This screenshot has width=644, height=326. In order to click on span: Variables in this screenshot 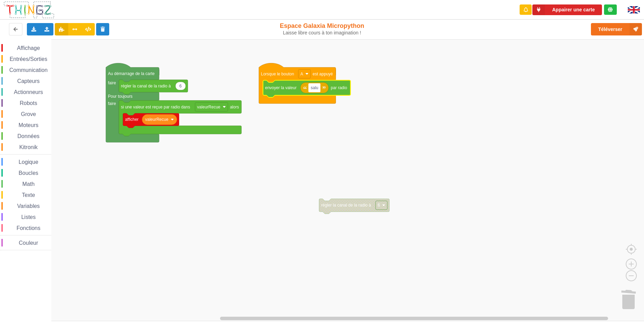, I will do `click(28, 206)`.